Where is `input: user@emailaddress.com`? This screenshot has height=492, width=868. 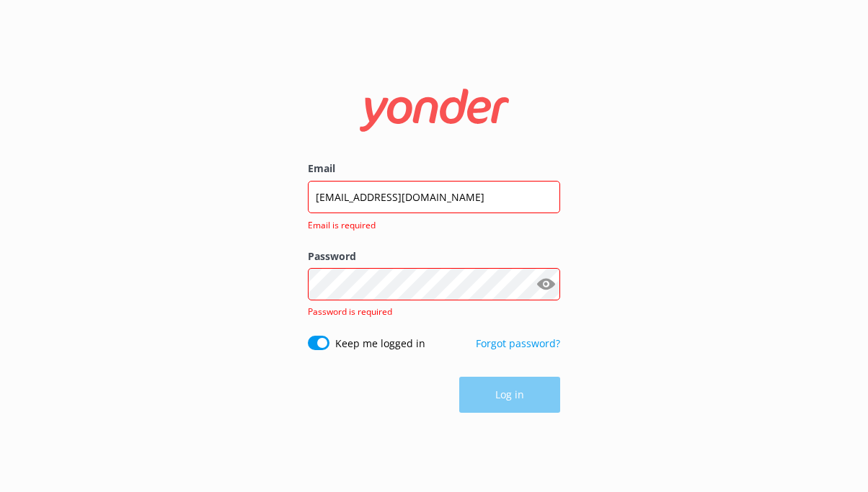 input: user@emailaddress.com is located at coordinates (434, 197).